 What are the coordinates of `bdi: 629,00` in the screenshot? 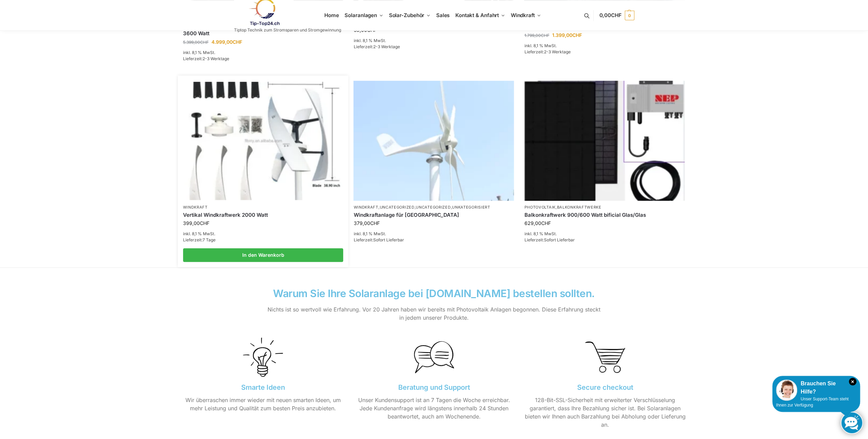 It's located at (537, 223).